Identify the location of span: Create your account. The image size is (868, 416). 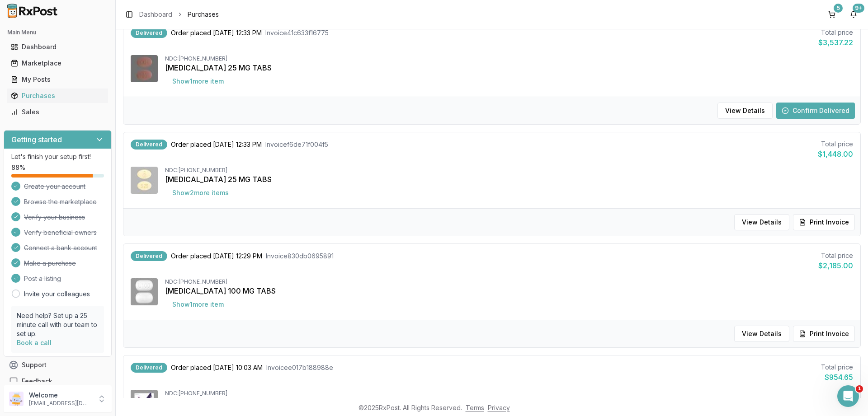
(55, 187).